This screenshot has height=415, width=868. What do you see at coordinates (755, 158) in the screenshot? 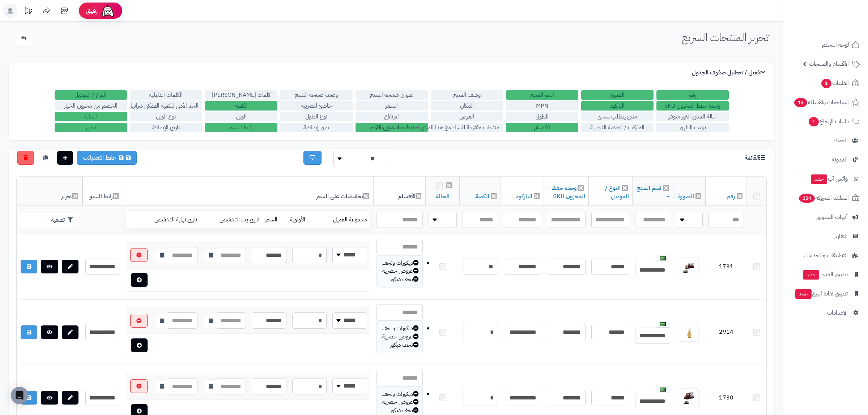
I see `h3: القائمة` at bounding box center [755, 158].